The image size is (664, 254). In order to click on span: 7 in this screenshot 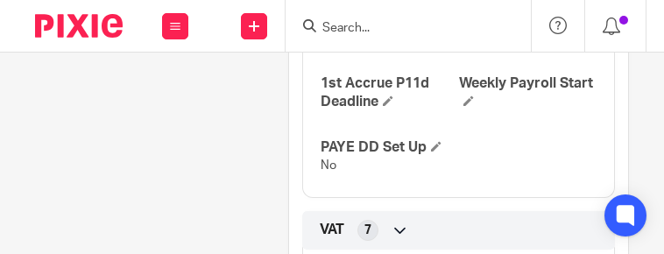, I will do `click(368, 230)`.